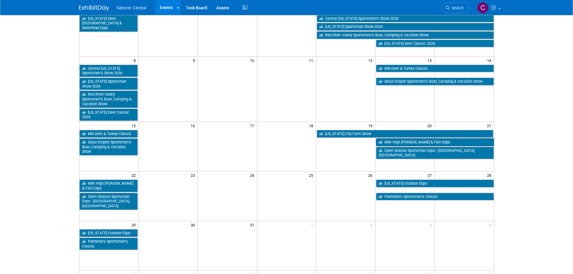 The height and width of the screenshot is (274, 573). What do you see at coordinates (312, 60) in the screenshot?
I see `span: 11` at bounding box center [312, 60].